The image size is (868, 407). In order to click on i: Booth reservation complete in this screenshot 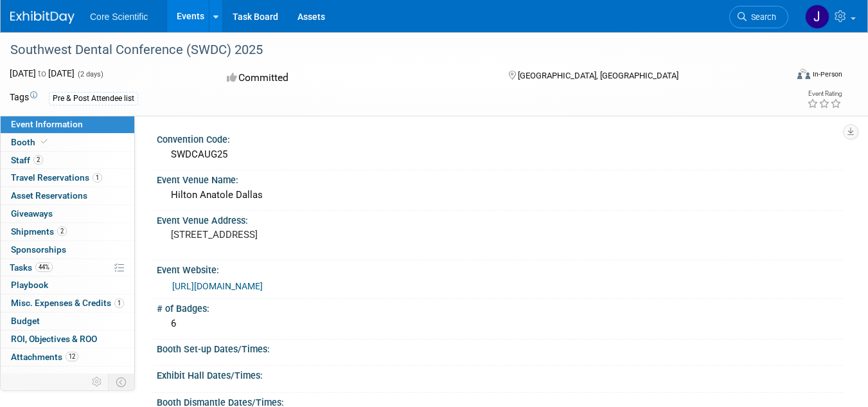, I will do `click(44, 142)`.